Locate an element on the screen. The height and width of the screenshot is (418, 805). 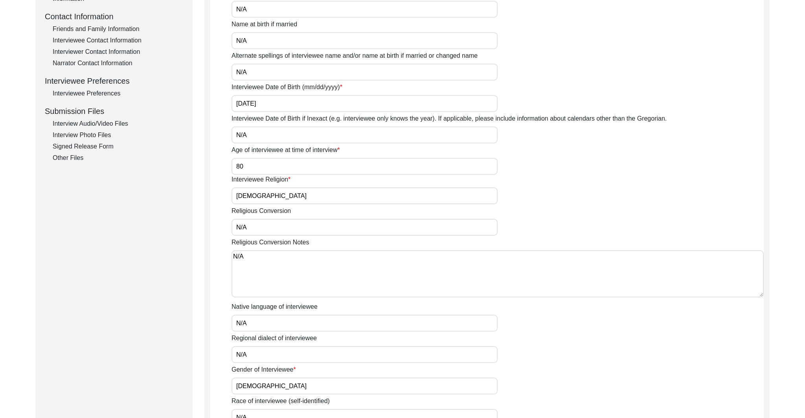
div: Interviewer Contact Information is located at coordinates (118, 52).